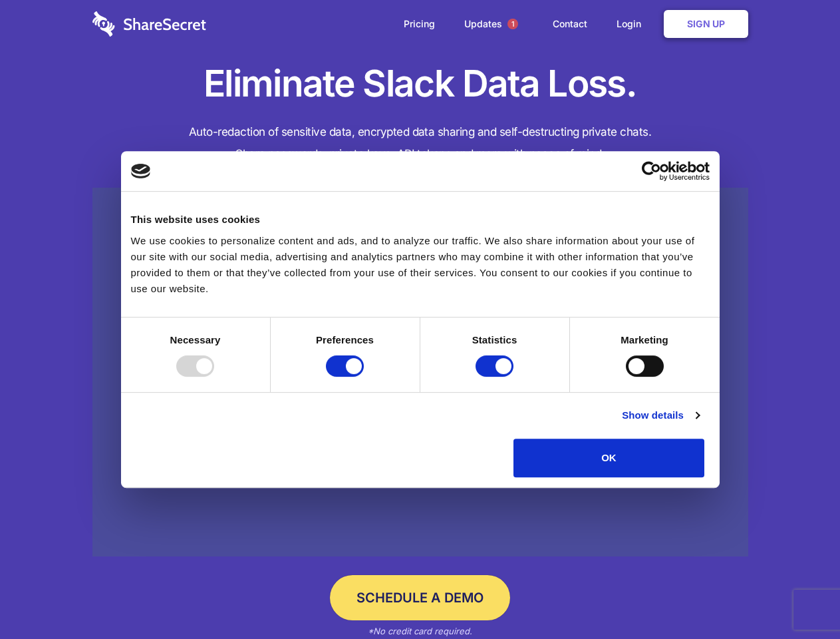 The width and height of the screenshot is (840, 639). Describe the element at coordinates (420, 265) in the screenshot. I see `div: We use cookies to personalize content and ads, and to analyze our traffic. We also share informat...` at that location.